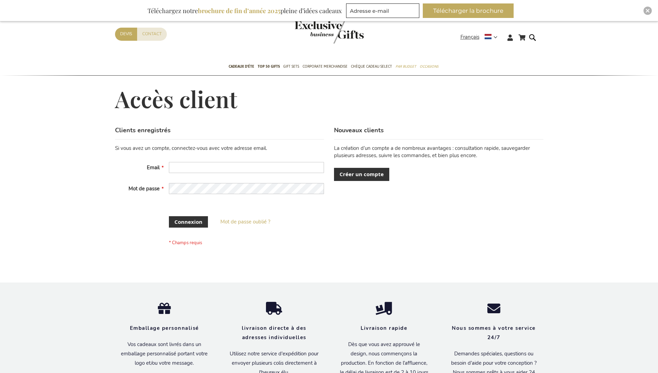 The width and height of the screenshot is (658, 373). I want to click on a: Cadeaux D'Éte, so click(241, 67).